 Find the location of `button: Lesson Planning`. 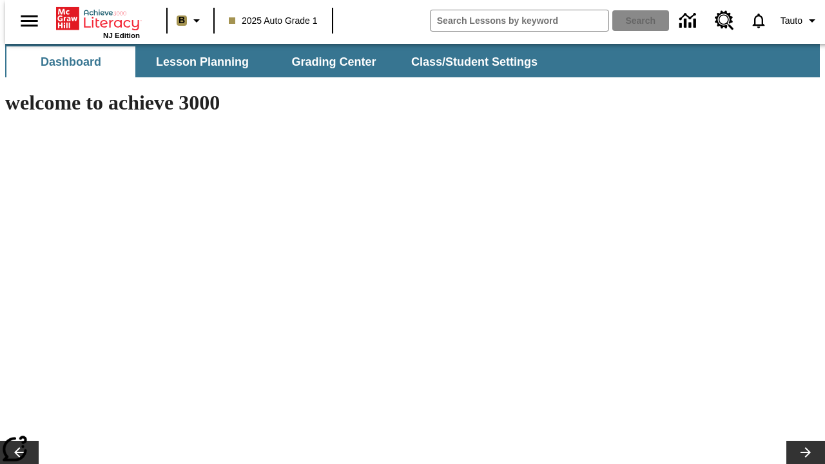

button: Lesson Planning is located at coordinates (202, 62).